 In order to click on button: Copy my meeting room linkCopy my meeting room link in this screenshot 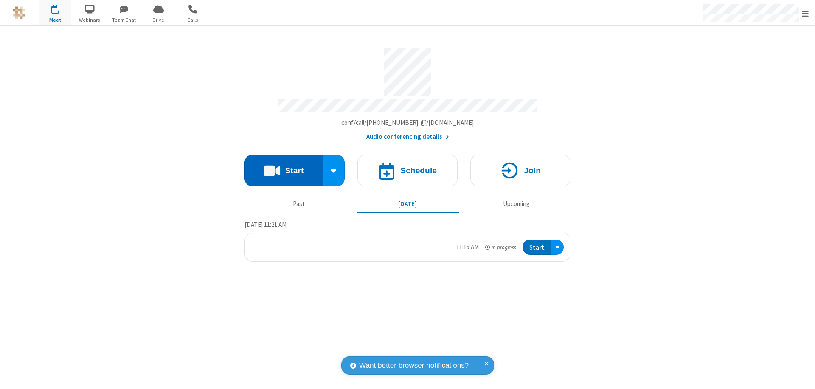, I will do `click(408, 123)`.